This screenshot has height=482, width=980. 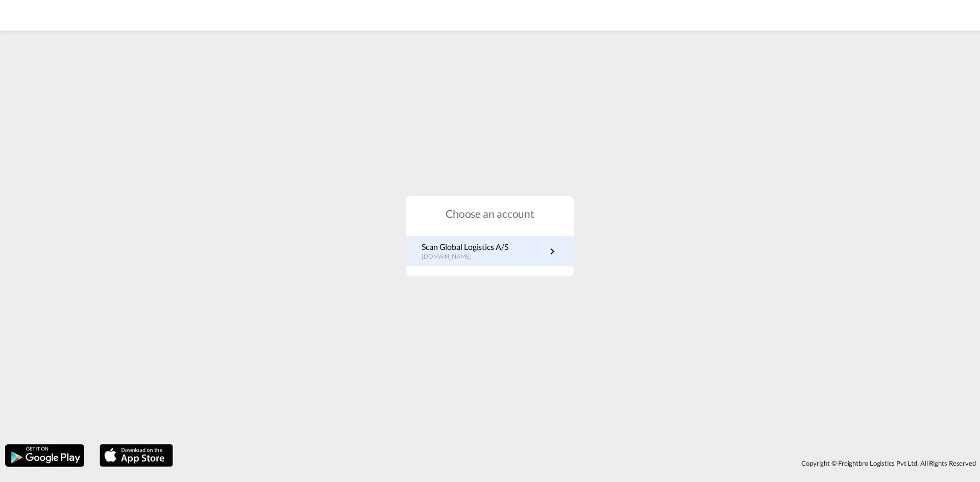 I want to click on h1: Choose an account, so click(x=490, y=213).